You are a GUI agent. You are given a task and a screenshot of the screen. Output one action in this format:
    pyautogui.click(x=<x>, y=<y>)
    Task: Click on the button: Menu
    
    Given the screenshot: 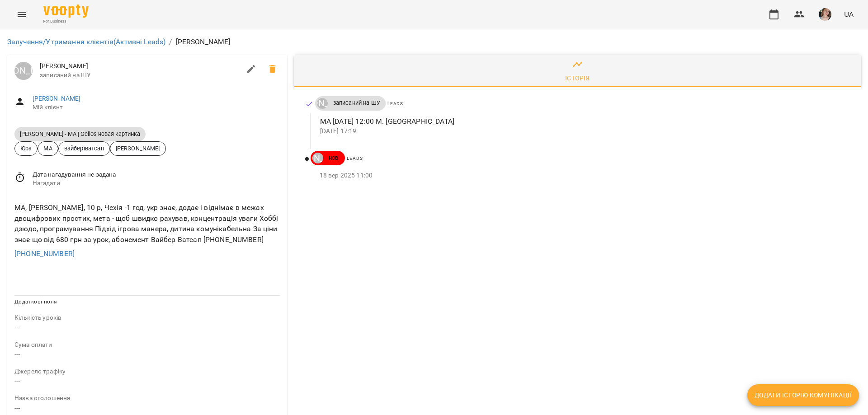 What is the action you would take?
    pyautogui.click(x=22, y=14)
    